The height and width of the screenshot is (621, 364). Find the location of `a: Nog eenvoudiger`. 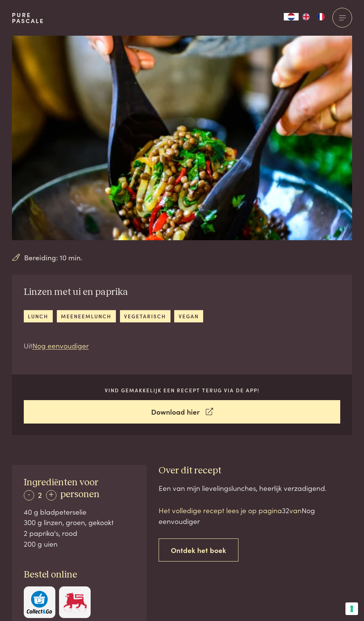

a: Nog eenvoudiger is located at coordinates (60, 345).